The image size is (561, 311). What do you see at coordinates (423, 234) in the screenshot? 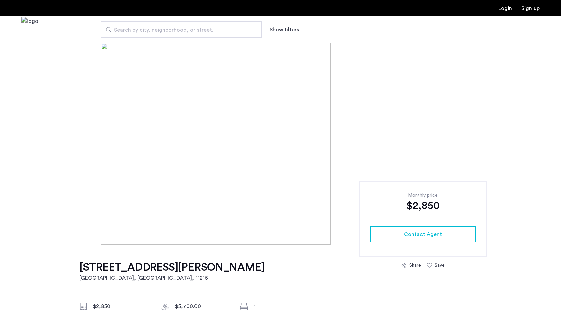
I see `button: button` at bounding box center [423, 234].